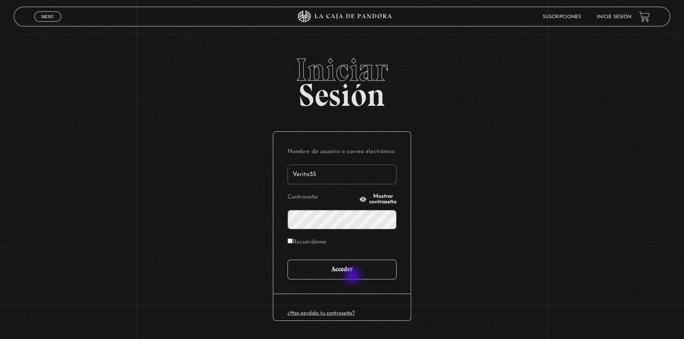 Image resolution: width=684 pixels, height=339 pixels. Describe the element at coordinates (47, 24) in the screenshot. I see `span: Cerrar` at that location.